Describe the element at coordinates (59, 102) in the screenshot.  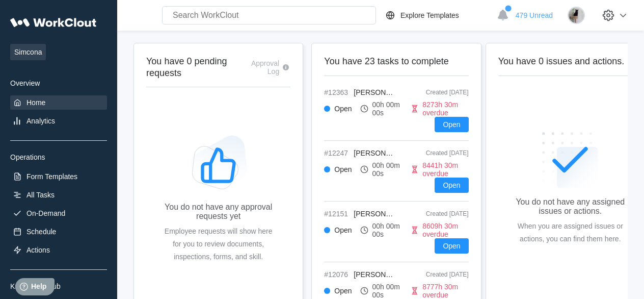
I see `a: Home` at that location.